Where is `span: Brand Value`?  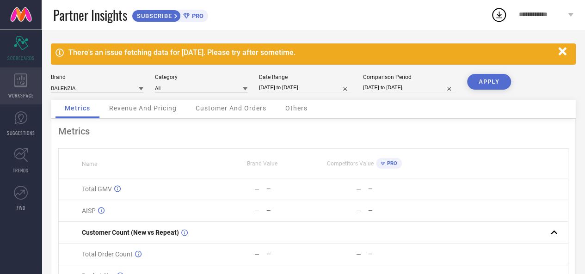 span: Brand Value is located at coordinates (262, 164).